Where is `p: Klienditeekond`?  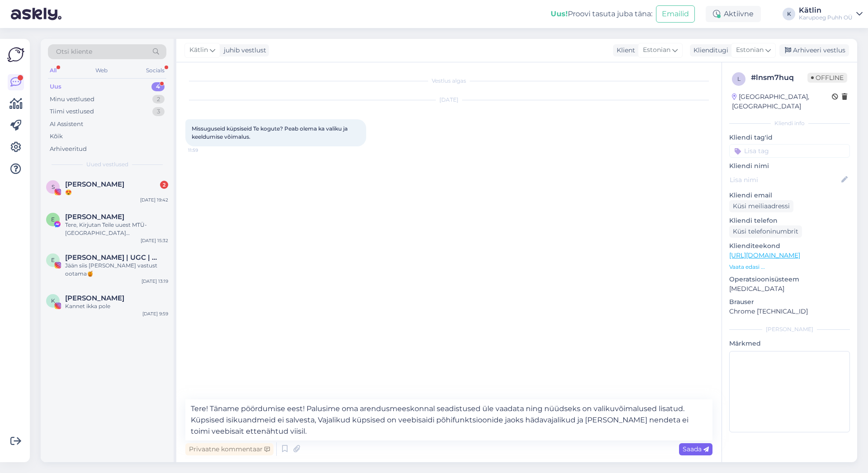
p: Klienditeekond is located at coordinates (789, 246).